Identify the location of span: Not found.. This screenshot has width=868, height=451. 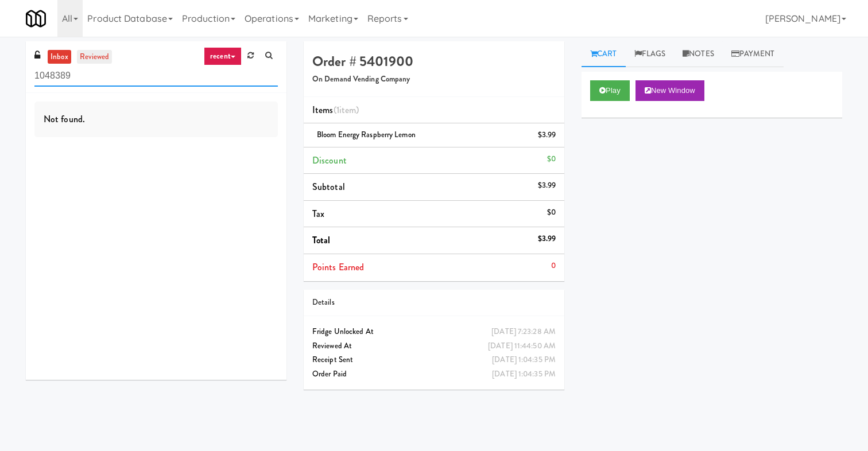
(64, 118).